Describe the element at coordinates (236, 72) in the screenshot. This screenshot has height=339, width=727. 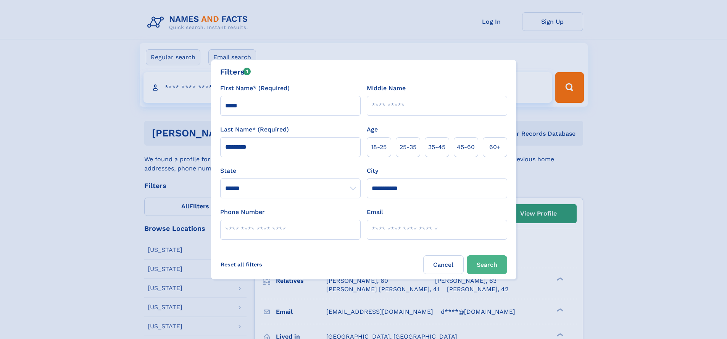
I see `div: Filters` at that location.